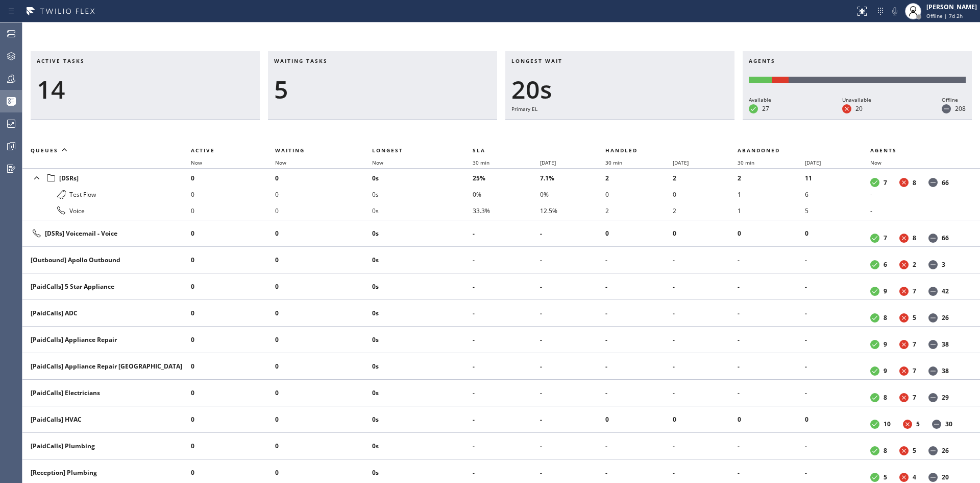 This screenshot has width=980, height=483. Describe the element at coordinates (107, 313) in the screenshot. I see `div: [PaidCalls] ADC` at that location.